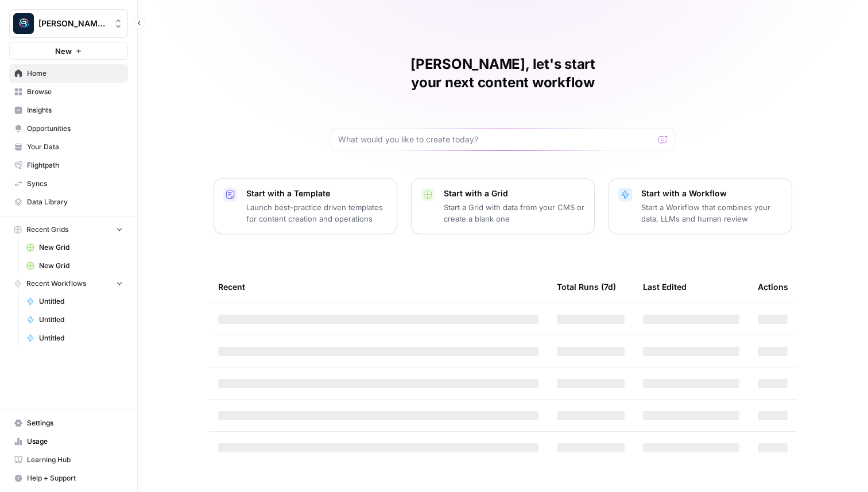  What do you see at coordinates (664, 287) in the screenshot?
I see `div: Last Edited` at bounding box center [664, 287].